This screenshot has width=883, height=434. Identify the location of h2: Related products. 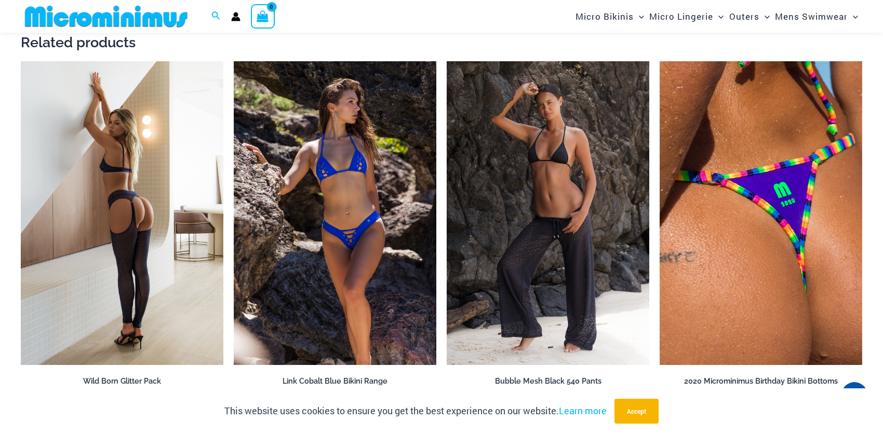
(442, 42).